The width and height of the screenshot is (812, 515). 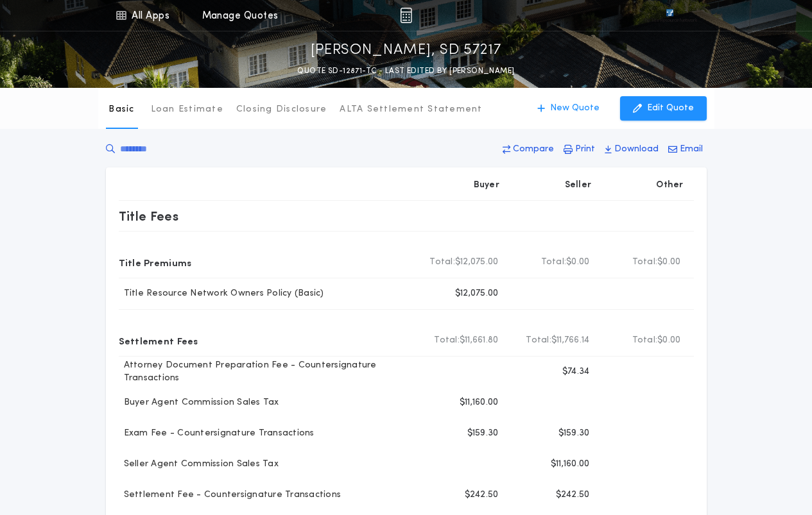 I want to click on p: Buyer, so click(x=487, y=186).